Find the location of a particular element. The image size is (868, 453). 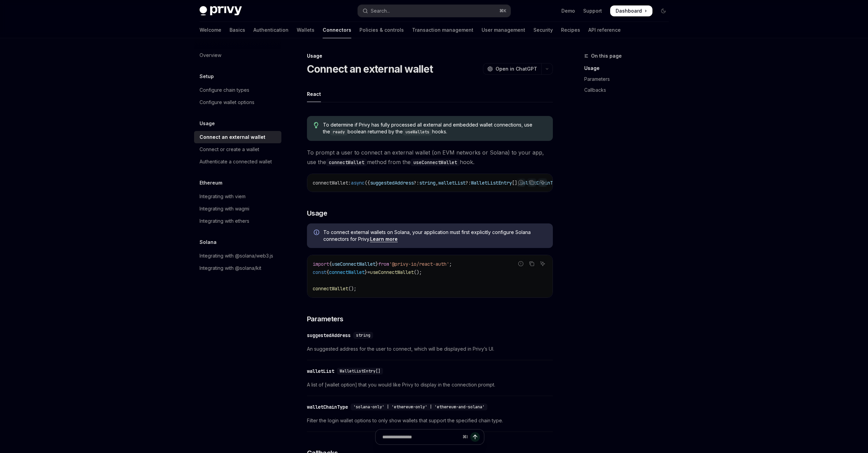

div: Connect or create a wallet is located at coordinates (229, 150).